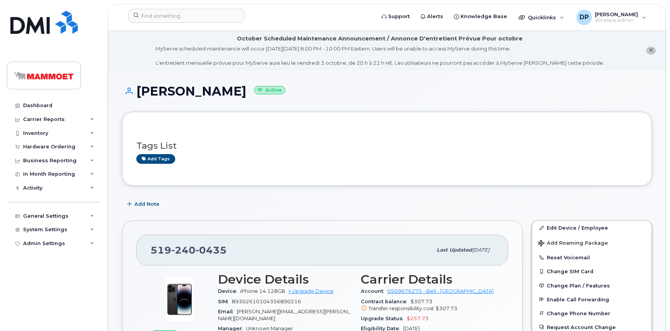 Image resolution: width=670 pixels, height=331 pixels. I want to click on span: iPhone 14 128GB, so click(263, 291).